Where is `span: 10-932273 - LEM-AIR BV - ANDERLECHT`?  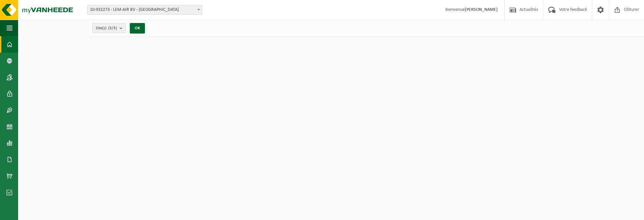 span: 10-932273 - LEM-AIR BV - ANDERLECHT is located at coordinates (145, 10).